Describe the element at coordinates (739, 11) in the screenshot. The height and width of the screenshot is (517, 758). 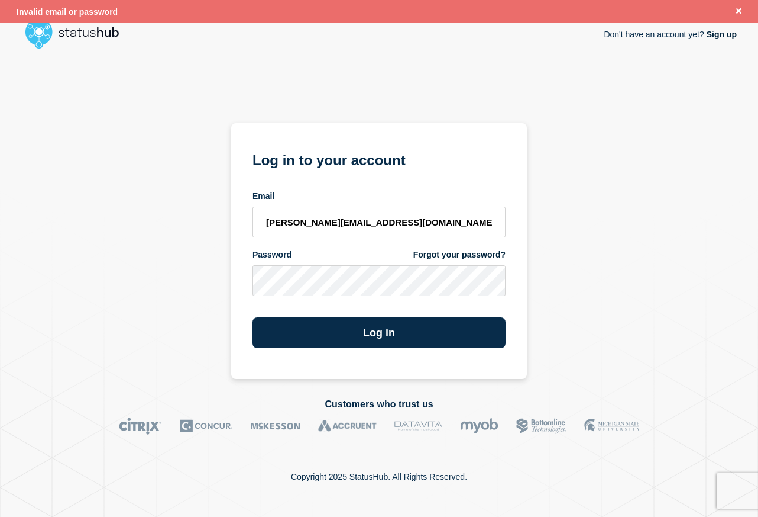
I see `button: Close banner` at that location.